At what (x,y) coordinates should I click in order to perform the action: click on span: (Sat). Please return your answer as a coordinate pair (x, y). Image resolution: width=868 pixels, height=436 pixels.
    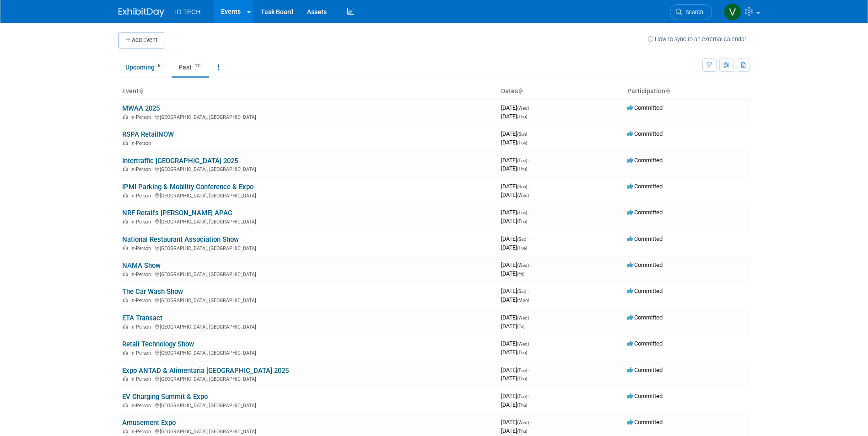
    Looking at the image, I should click on (522, 291).